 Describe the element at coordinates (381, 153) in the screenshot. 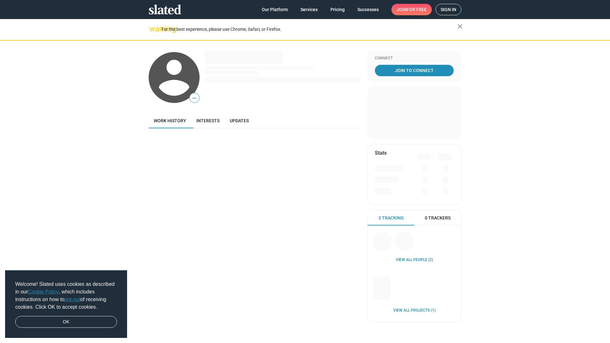

I see `mat-card-title: Stats` at that location.